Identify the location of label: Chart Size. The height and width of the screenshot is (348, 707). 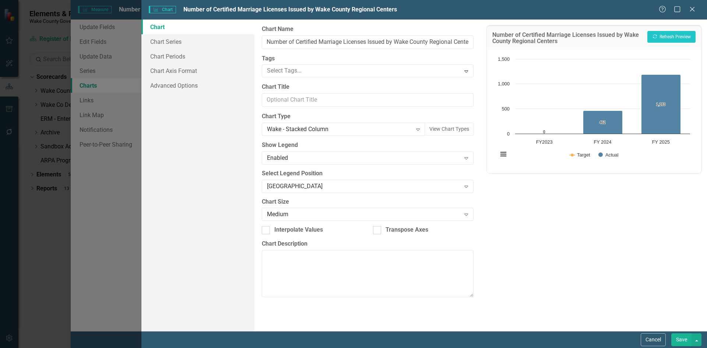
(367, 202).